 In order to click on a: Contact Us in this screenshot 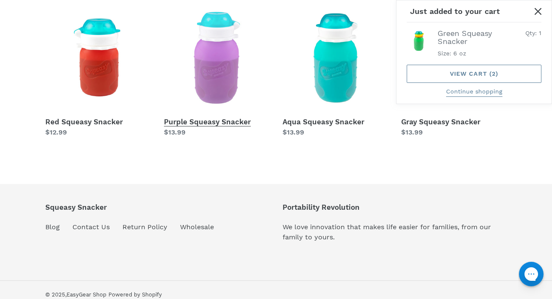, I will do `click(91, 227)`.